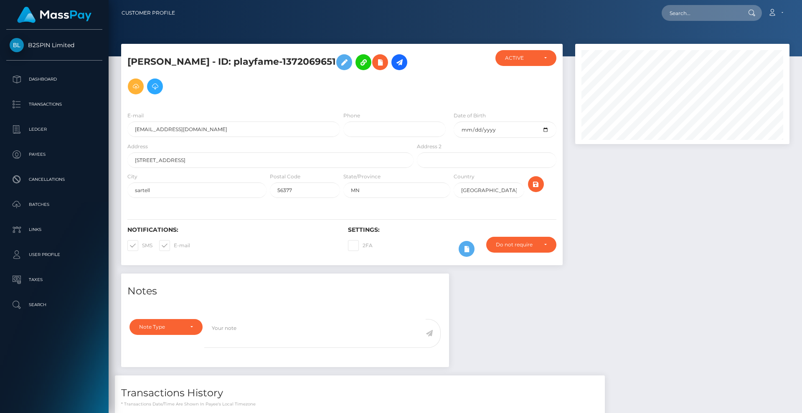 This screenshot has width=802, height=413. Describe the element at coordinates (54, 130) in the screenshot. I see `p: Ledger` at that location.